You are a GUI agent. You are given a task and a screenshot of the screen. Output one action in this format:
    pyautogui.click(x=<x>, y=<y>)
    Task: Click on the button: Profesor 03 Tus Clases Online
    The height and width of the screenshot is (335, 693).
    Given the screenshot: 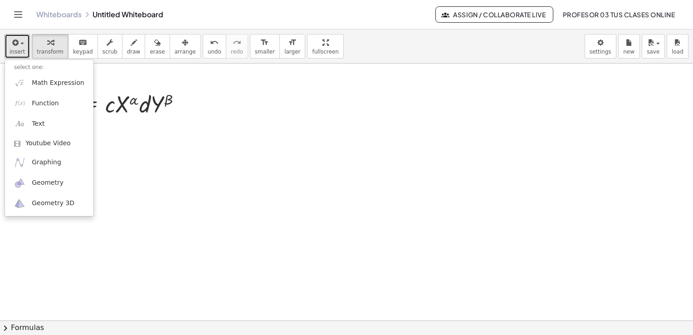 What is the action you would take?
    pyautogui.click(x=619, y=15)
    